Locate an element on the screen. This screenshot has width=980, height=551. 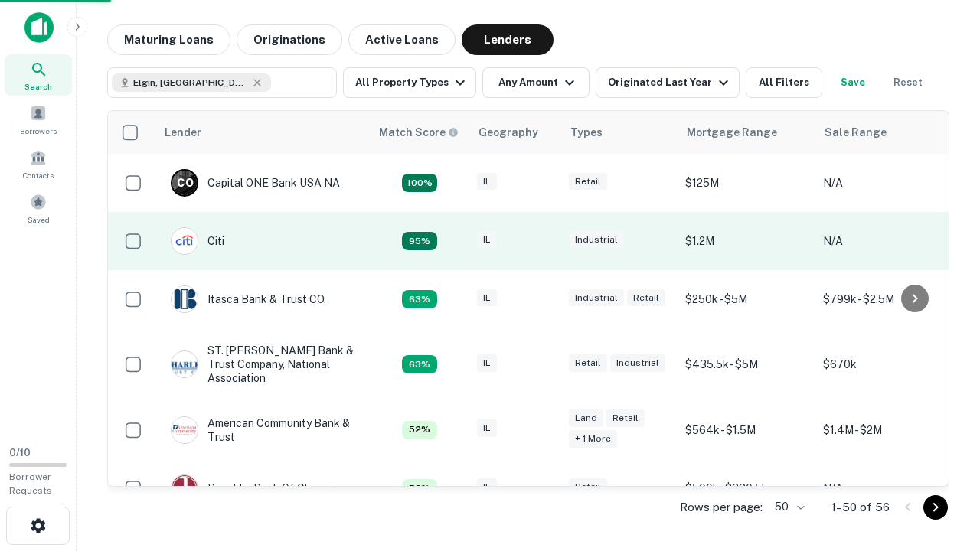
th: Sale Range is located at coordinates (884, 133).